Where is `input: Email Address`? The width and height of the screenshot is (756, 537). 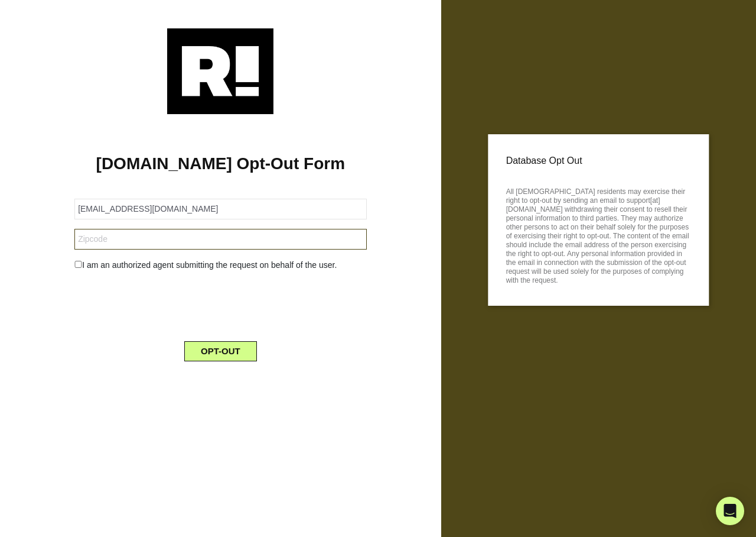
input: Email Address is located at coordinates (220, 209).